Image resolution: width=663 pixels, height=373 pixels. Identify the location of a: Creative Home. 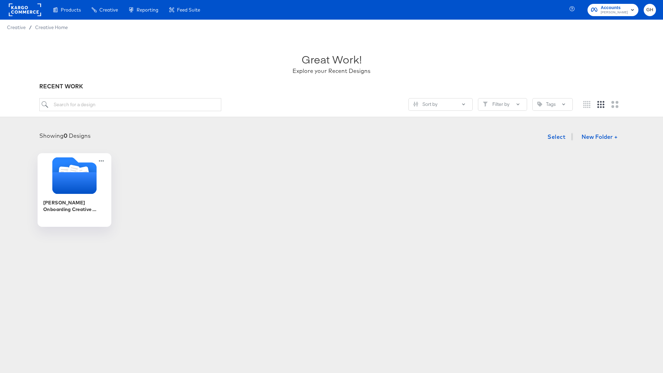
(51, 27).